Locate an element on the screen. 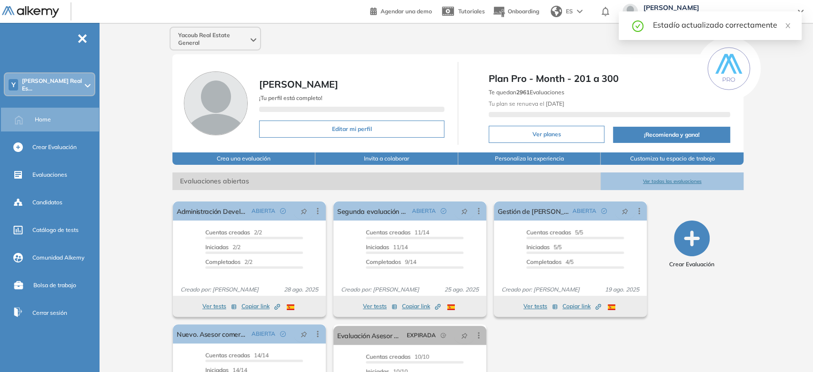 This screenshot has width=813, height=372. span: 9/14 is located at coordinates (391, 261).